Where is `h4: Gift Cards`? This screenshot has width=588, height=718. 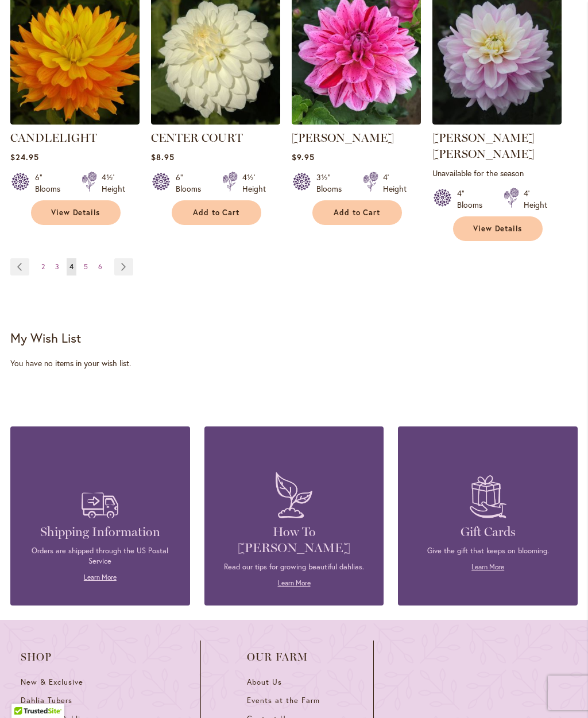 h4: Gift Cards is located at coordinates (488, 532).